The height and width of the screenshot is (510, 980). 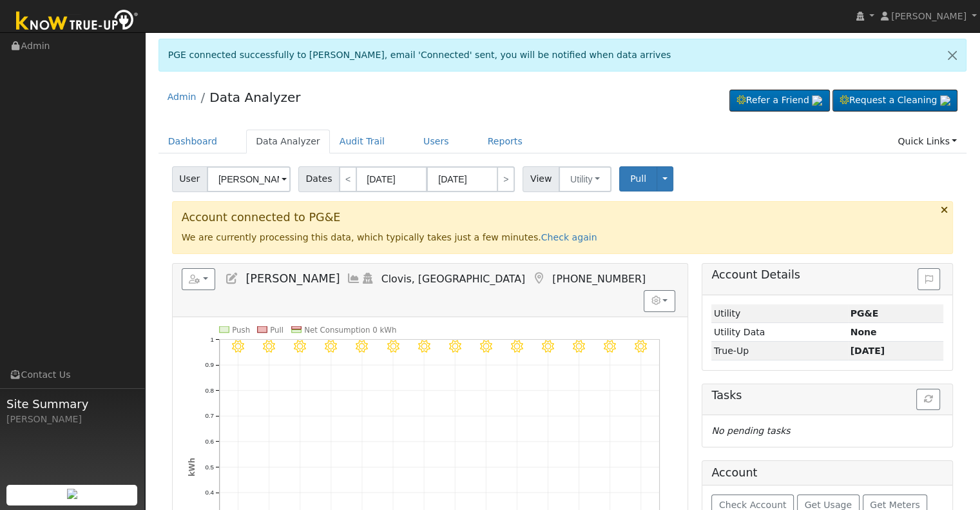 I want to click on span: Check Account, so click(x=753, y=505).